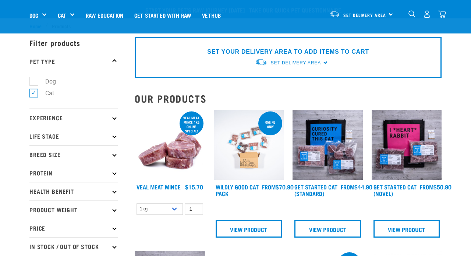 The image size is (471, 256). Describe the element at coordinates (105, 15) in the screenshot. I see `a: Raw Education` at that location.